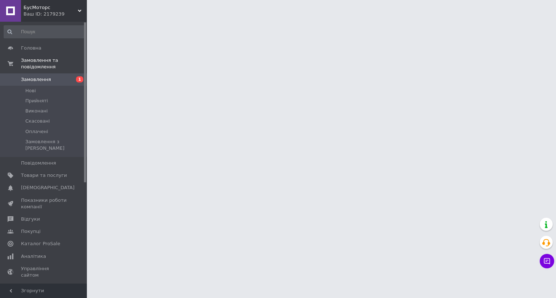 The width and height of the screenshot is (556, 298). What do you see at coordinates (44, 272) in the screenshot?
I see `span: Управління сайтом` at bounding box center [44, 272].